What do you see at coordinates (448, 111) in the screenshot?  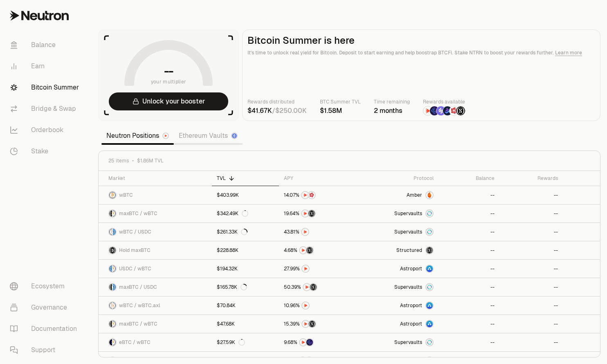 I see `img: Bedrock Diamonds` at bounding box center [448, 111].